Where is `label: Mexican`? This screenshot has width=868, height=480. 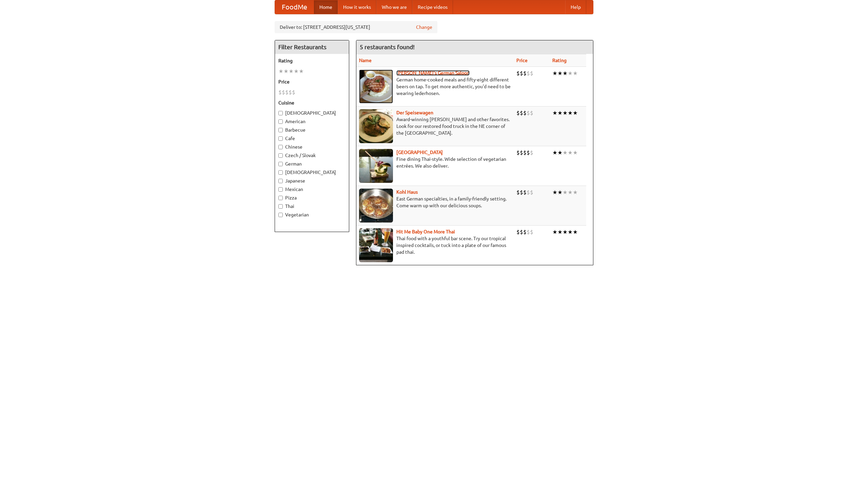
label: Mexican is located at coordinates (312, 189).